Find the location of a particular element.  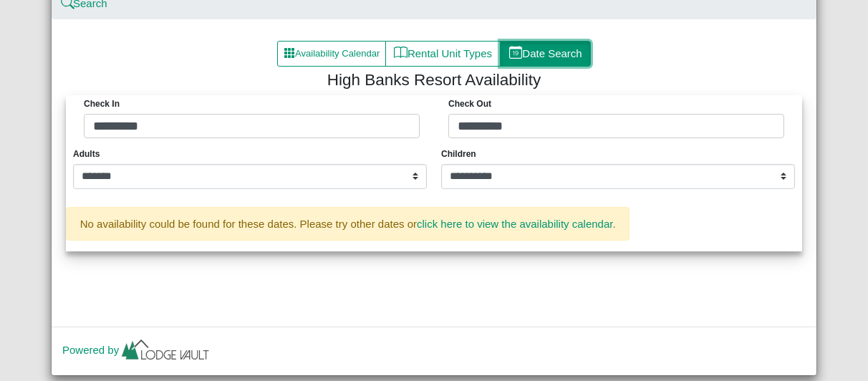

h4: High Banks Resort Availability is located at coordinates (434, 79).